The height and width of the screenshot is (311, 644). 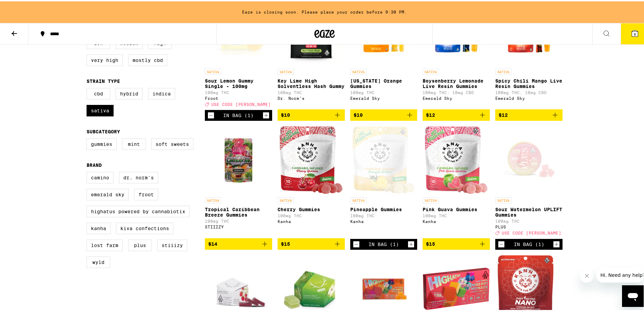 I want to click on label: Sativa, so click(x=100, y=109).